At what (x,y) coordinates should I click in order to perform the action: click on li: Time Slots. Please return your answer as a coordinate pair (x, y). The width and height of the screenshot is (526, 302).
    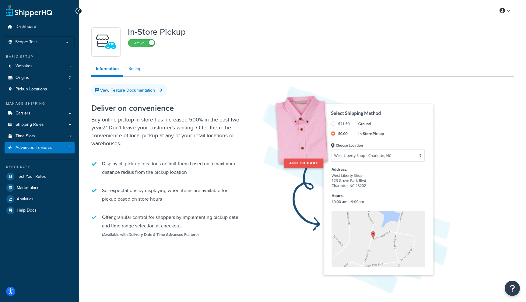
    Looking at the image, I should click on (40, 136).